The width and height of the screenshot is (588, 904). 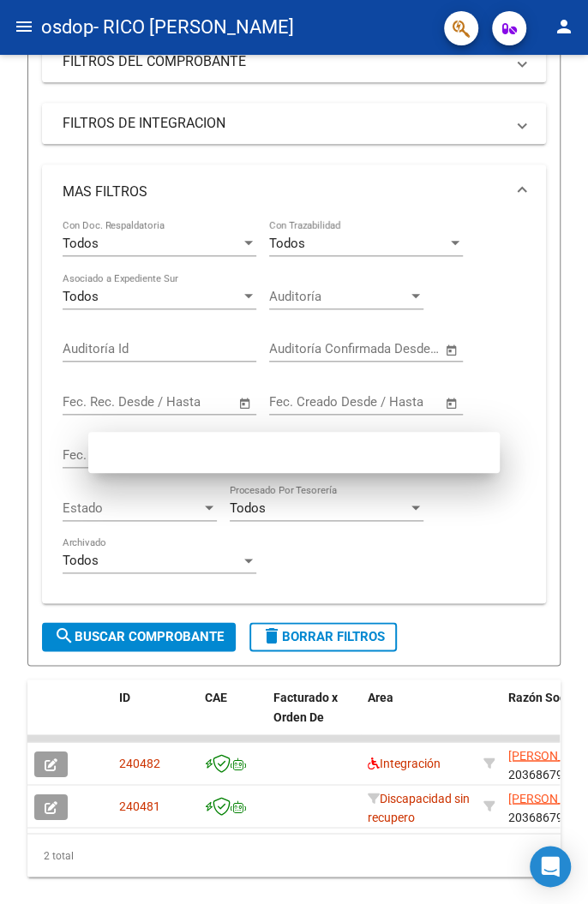 I want to click on div: 2 total, so click(x=294, y=855).